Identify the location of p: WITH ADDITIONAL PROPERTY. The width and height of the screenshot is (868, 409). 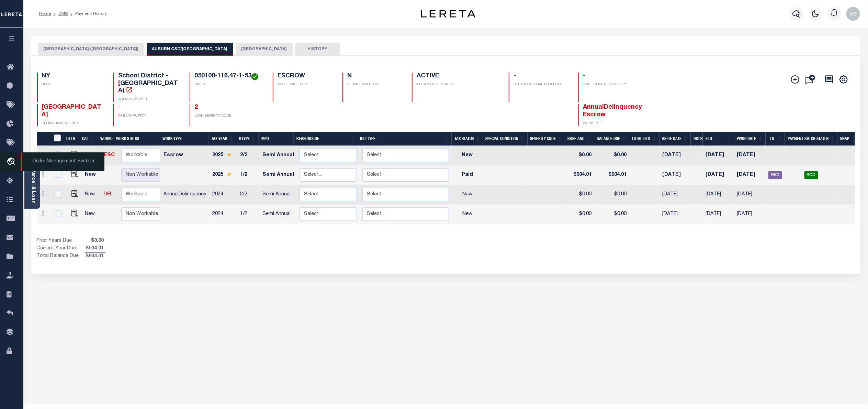
(542, 85).